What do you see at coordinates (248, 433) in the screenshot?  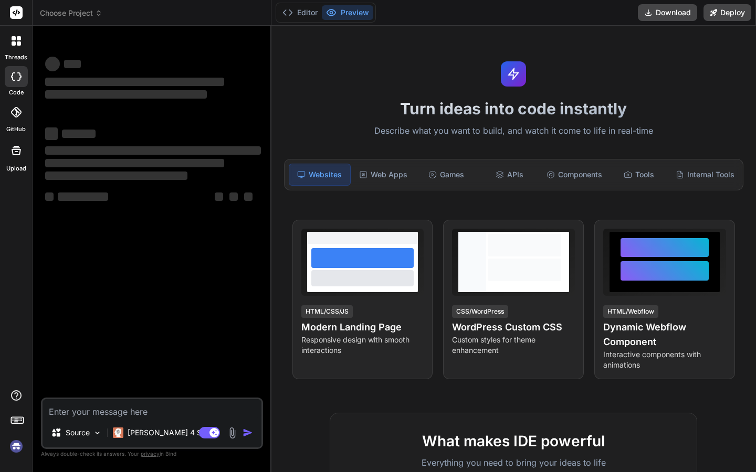 I see `img: icon` at bounding box center [248, 433].